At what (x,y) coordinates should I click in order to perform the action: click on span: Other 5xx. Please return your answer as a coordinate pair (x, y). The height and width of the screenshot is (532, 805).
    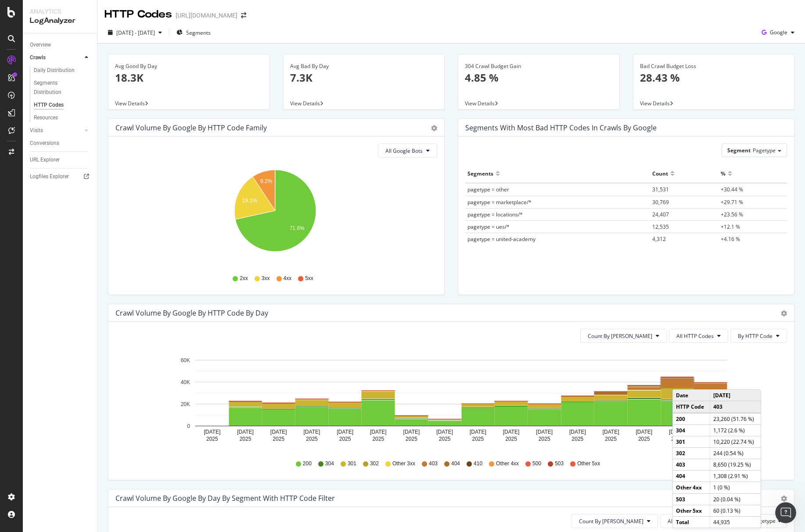
    Looking at the image, I should click on (588, 464).